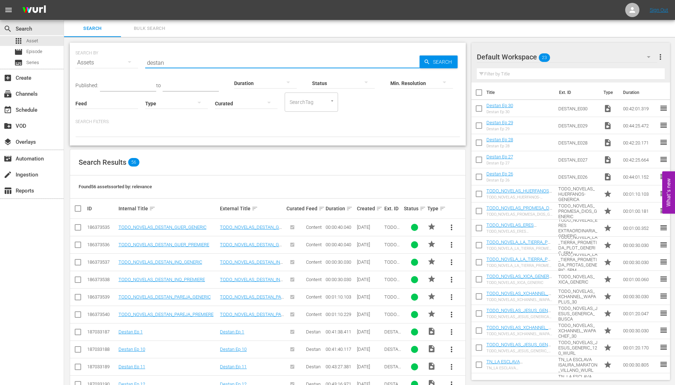  What do you see at coordinates (252, 317) in the screenshot?
I see `a: TODO_NOVELAS_DESTAN_PAREJA_PREMIERE` at bounding box center [252, 317].